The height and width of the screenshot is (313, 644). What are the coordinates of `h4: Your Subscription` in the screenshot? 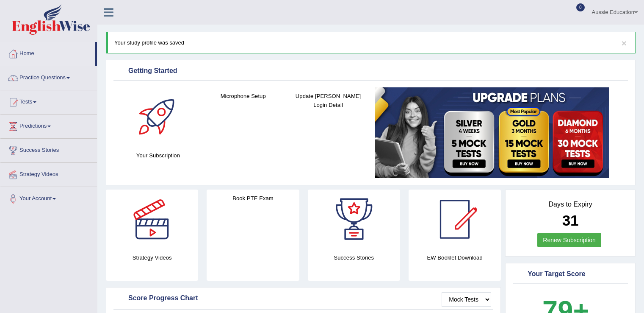 It's located at (158, 155).